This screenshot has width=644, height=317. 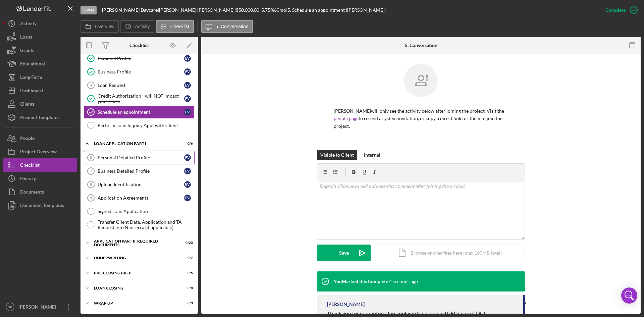 What do you see at coordinates (404, 282) in the screenshot?
I see `time: 2025-08-15 22:13` at bounding box center [404, 282].